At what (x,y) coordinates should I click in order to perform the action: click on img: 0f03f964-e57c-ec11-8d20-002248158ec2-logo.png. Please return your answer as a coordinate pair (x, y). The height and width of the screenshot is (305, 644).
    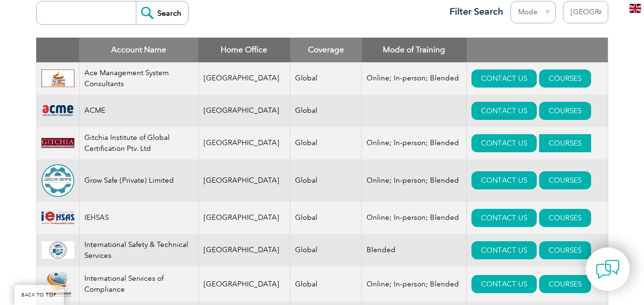
    Looking at the image, I should click on (58, 111).